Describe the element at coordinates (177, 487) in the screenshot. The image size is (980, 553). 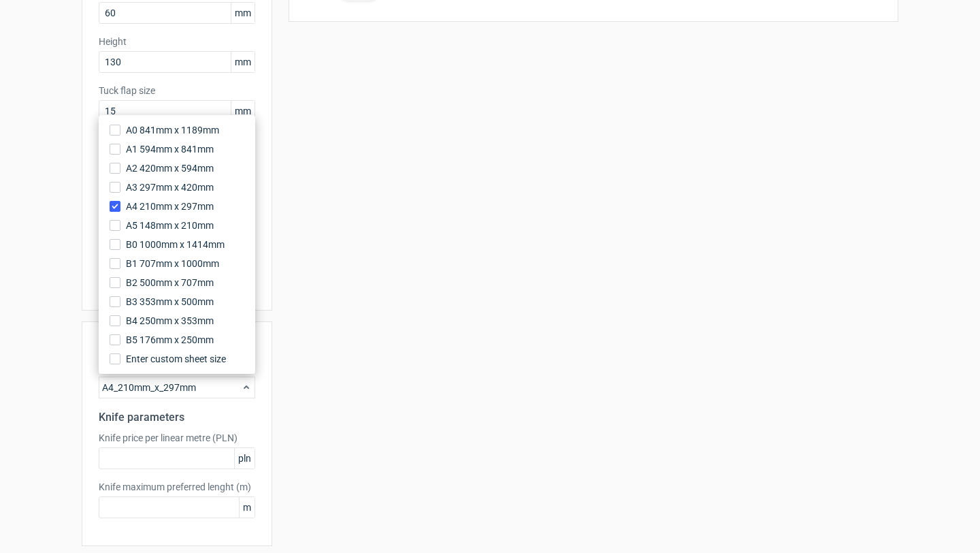
I see `label: Knife maximum preferred lenght (m)` at that location.